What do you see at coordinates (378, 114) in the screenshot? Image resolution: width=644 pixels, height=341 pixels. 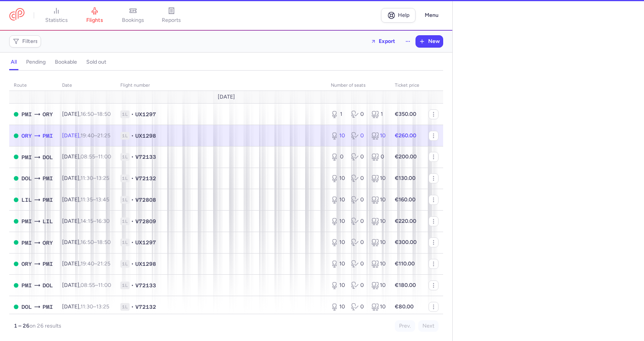 I see `div: 1` at bounding box center [378, 114].